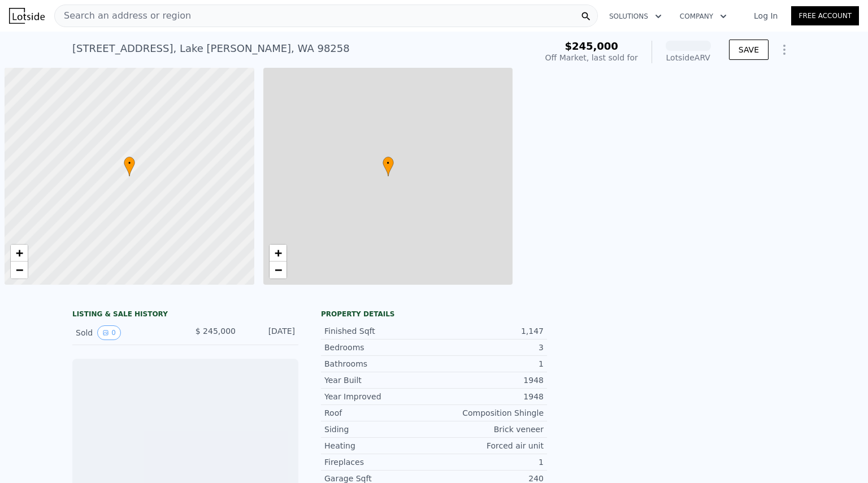 The image size is (868, 483). I want to click on div: Property details, so click(434, 314).